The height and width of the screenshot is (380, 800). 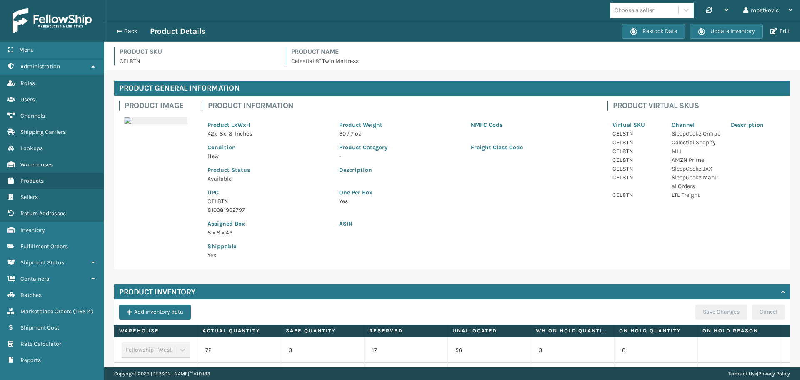 What do you see at coordinates (350, 133) in the screenshot?
I see `span: 30 / 7 oz` at bounding box center [350, 133].